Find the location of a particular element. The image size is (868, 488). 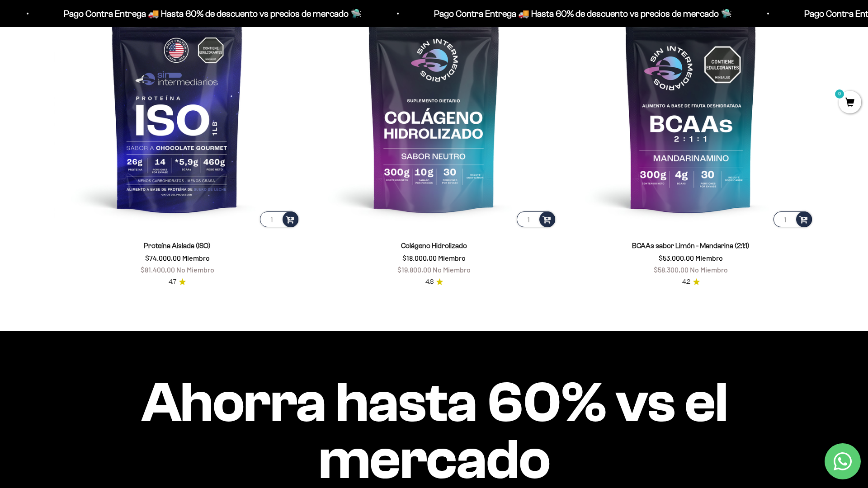

a: 4.24.2 de 5.0 estrellas is located at coordinates (691, 282).